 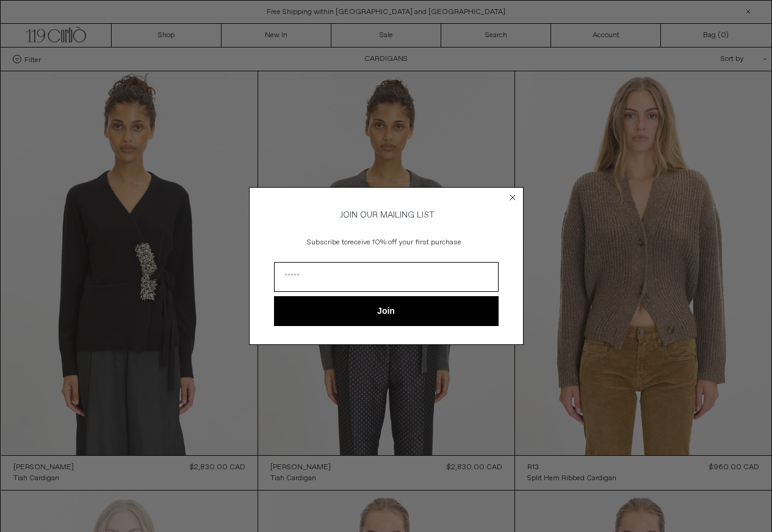 What do you see at coordinates (405, 242) in the screenshot?
I see `span: receive 10% off your first purchase` at bounding box center [405, 242].